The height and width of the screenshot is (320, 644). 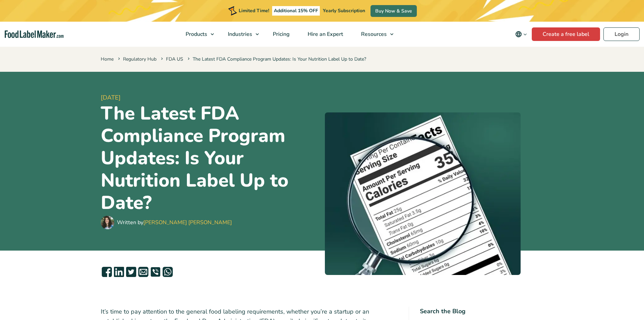 I want to click on a: Food Label Maker homepage, so click(x=34, y=34).